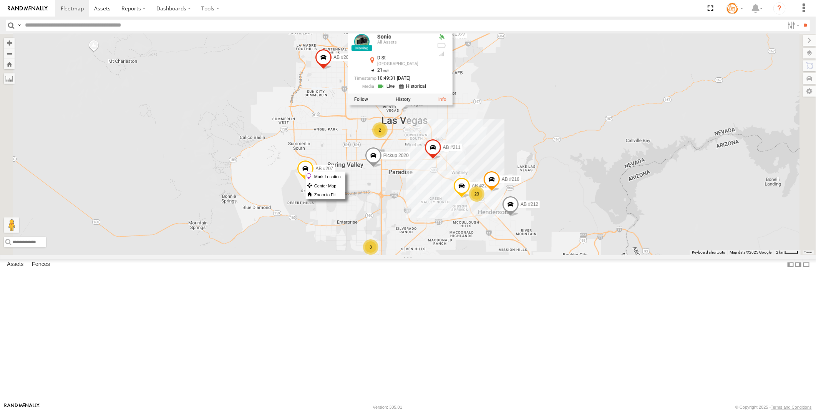  Describe the element at coordinates (751, 252) in the screenshot. I see `span: Map data ©2025 Google` at that location.